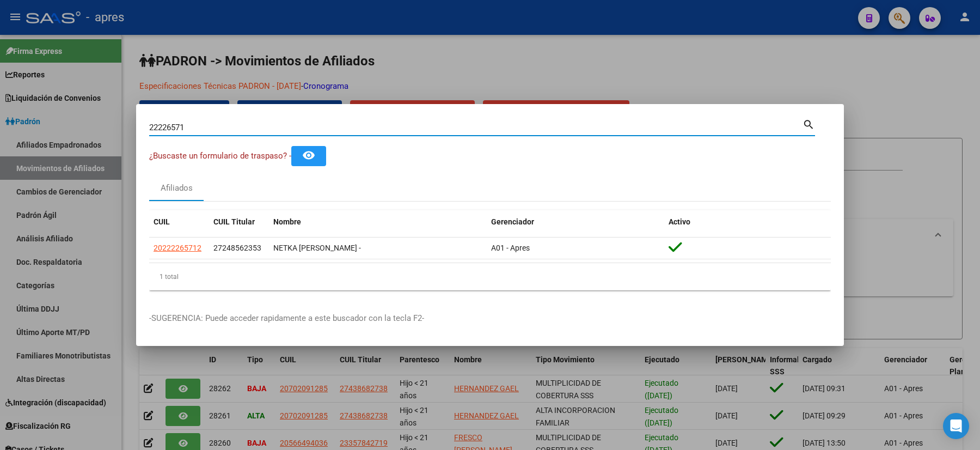 The width and height of the screenshot is (980, 450). I want to click on span: A01 - Apres, so click(510, 248).